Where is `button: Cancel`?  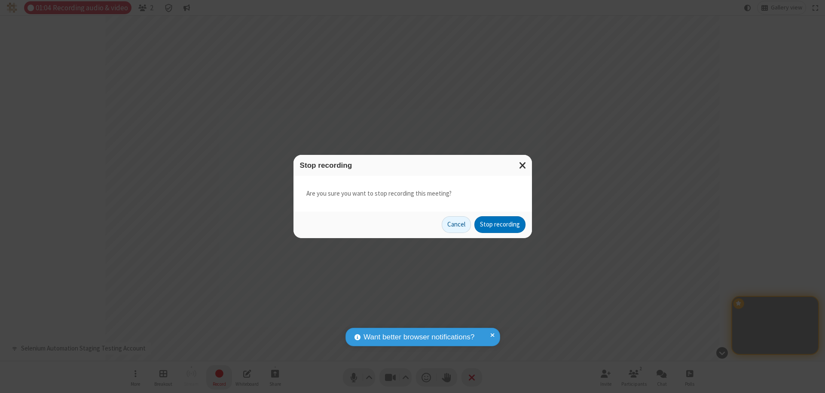 button: Cancel is located at coordinates (456, 225).